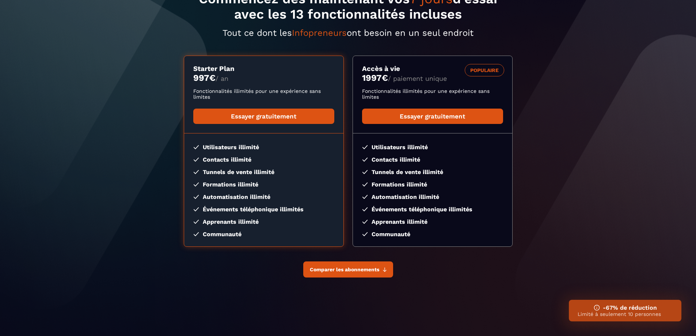 This screenshot has height=336, width=696. Describe the element at coordinates (625, 307) in the screenshot. I see `h3: -67% de réduction` at that location.